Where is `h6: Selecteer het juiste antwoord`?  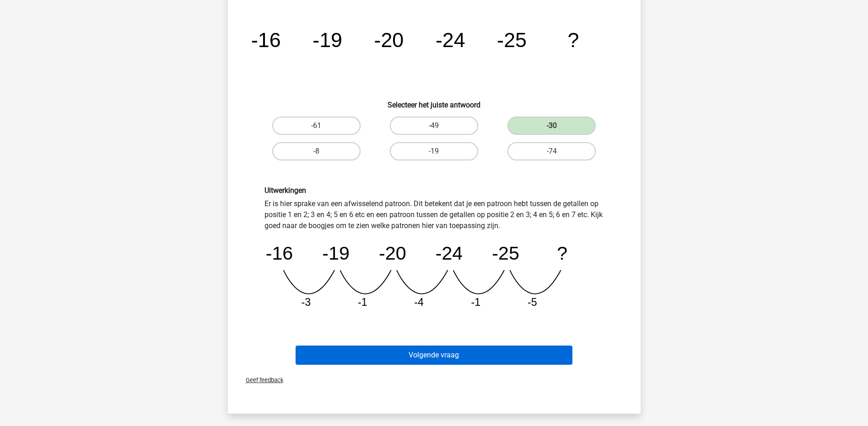
h6: Selecteer het juiste antwoord is located at coordinates (434, 101).